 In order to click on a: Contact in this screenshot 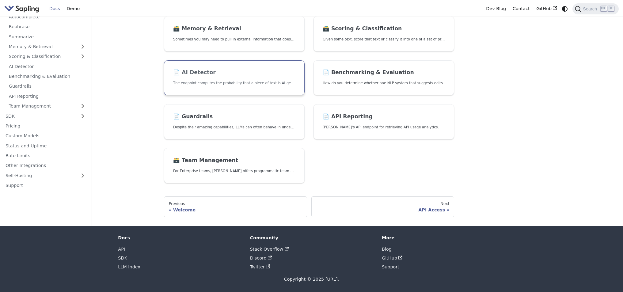, I will do `click(521, 9)`.